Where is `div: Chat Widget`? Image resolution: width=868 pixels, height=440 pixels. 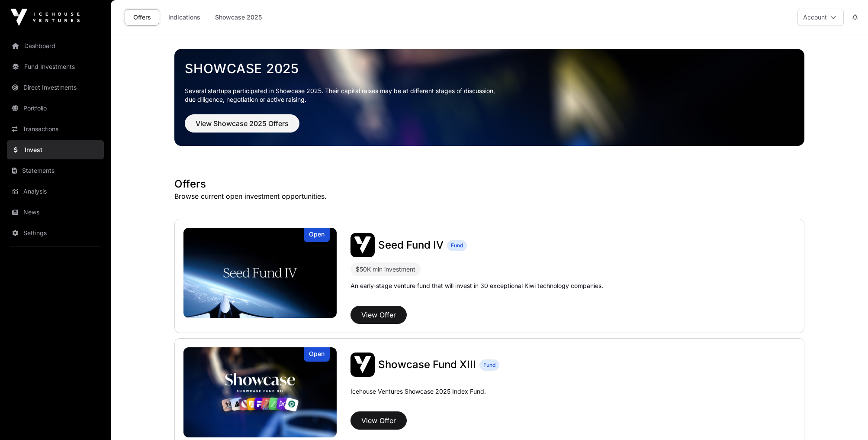
div: Chat Widget is located at coordinates (846, 419).